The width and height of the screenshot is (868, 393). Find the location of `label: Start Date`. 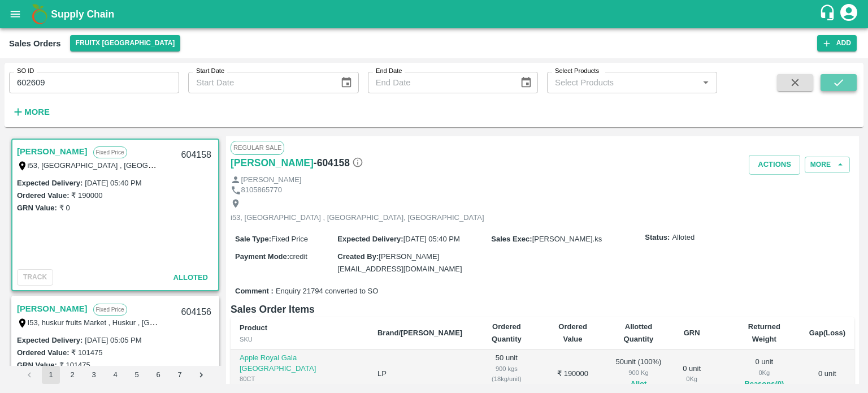

label: Start Date is located at coordinates (210, 71).